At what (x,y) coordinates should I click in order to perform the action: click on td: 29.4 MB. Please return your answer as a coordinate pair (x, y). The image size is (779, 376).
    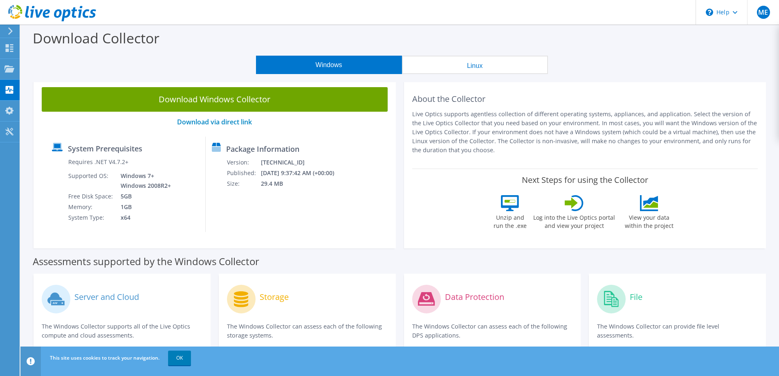
    Looking at the image, I should click on (303, 184).